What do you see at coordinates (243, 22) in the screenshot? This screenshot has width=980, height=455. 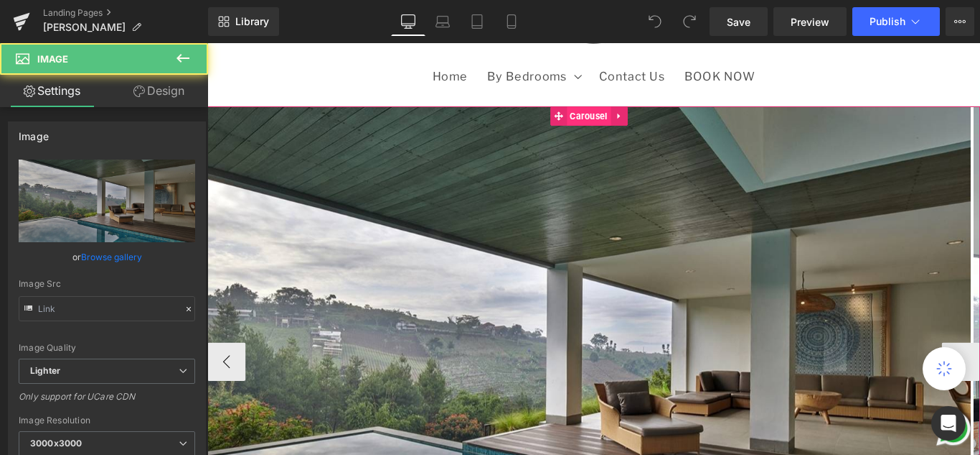 I see `a: New Library` at bounding box center [243, 22].